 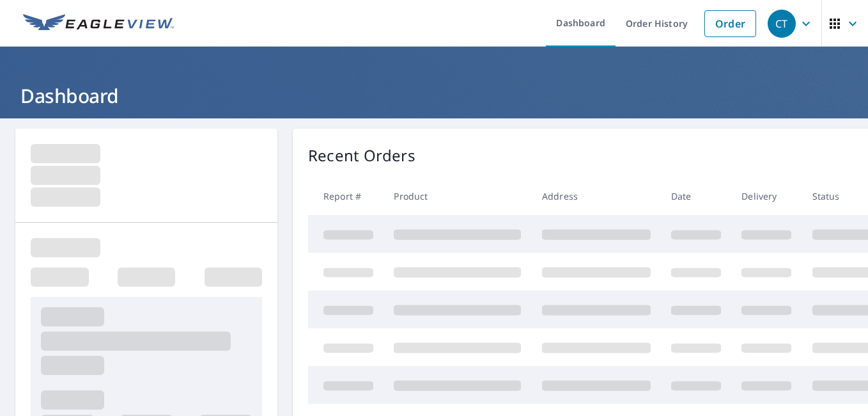 I want to click on div: CT, so click(x=782, y=24).